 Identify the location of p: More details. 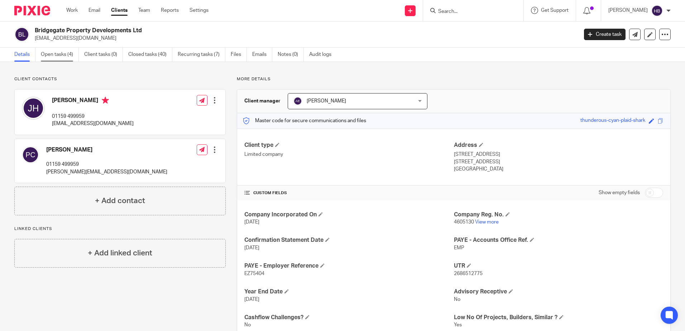
(453, 79).